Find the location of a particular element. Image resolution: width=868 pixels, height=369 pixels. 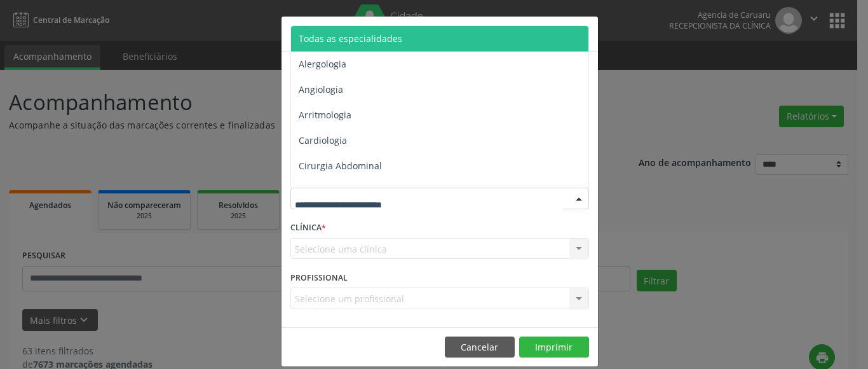

button: Close is located at coordinates (586, 31).